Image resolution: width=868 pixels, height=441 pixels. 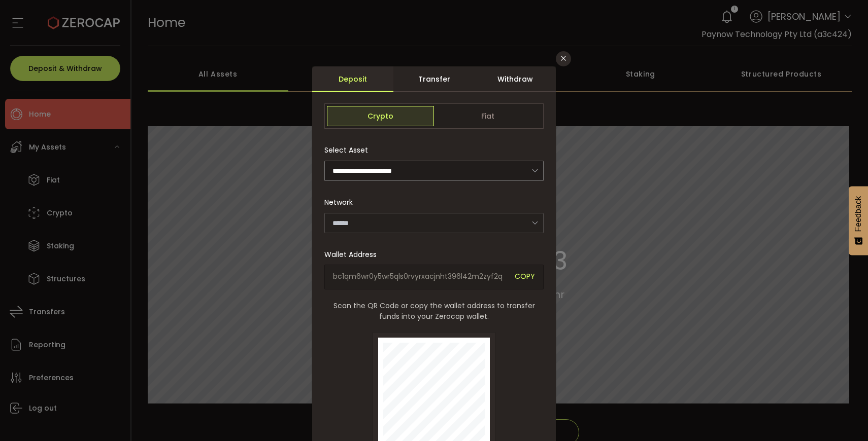 What do you see at coordinates (420, 277) in the screenshot?
I see `span: bc1qm6wr0y5wr5qls0rvyrxacjnht396l42m2zyf2q` at bounding box center [420, 277].